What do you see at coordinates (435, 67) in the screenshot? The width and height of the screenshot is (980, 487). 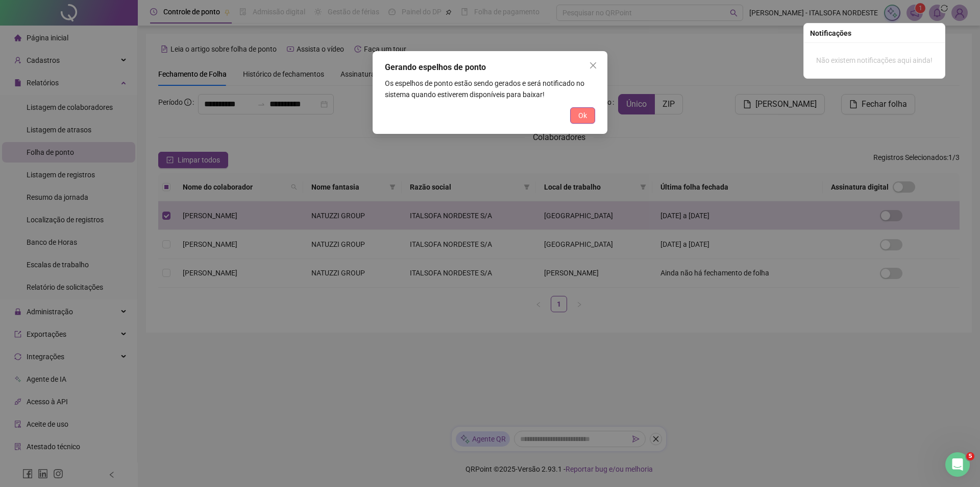 I see `span: Gerando espelhos de ponto` at bounding box center [435, 67].